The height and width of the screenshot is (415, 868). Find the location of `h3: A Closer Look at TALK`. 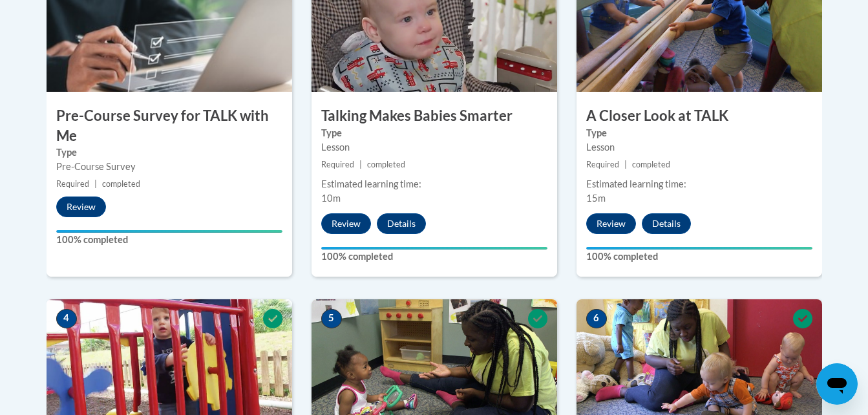

h3: A Closer Look at TALK is located at coordinates (699, 116).